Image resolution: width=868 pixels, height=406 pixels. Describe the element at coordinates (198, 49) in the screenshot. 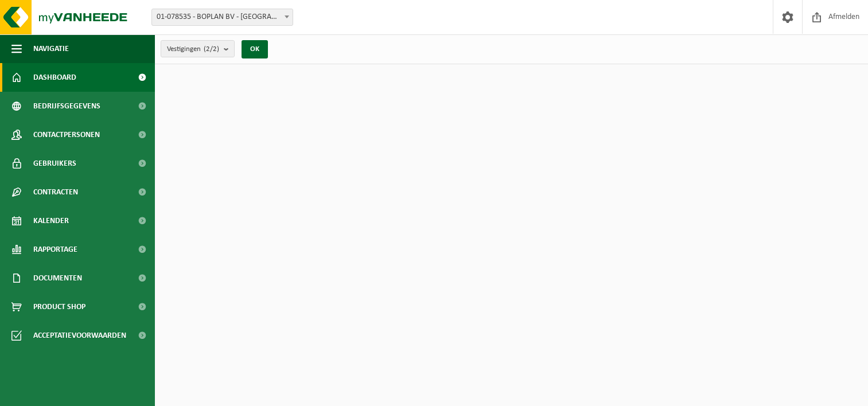

I see `button: Vestigingen(2/2)` at that location.